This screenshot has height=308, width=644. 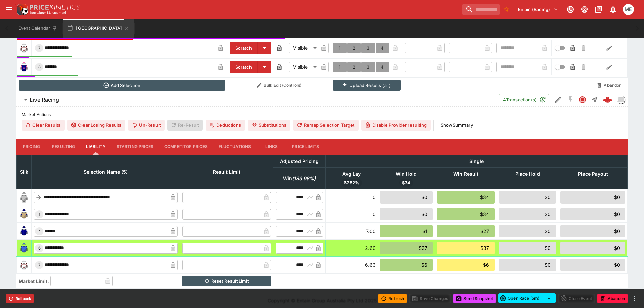 I want to click on input: search, so click(x=481, y=9).